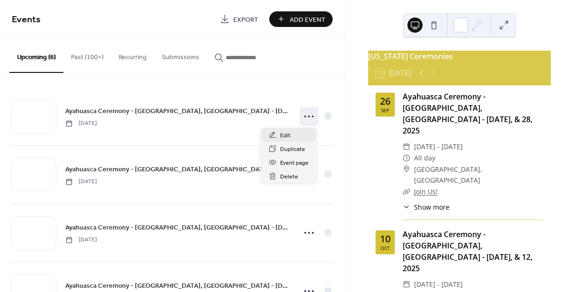 This screenshot has height=292, width=574. I want to click on span: Delete, so click(289, 176).